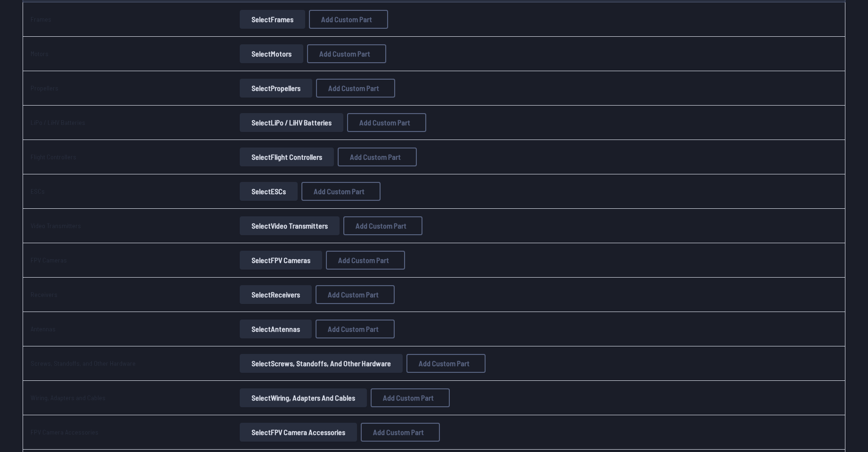 The image size is (868, 452). I want to click on button: SelectFrames, so click(272, 20).